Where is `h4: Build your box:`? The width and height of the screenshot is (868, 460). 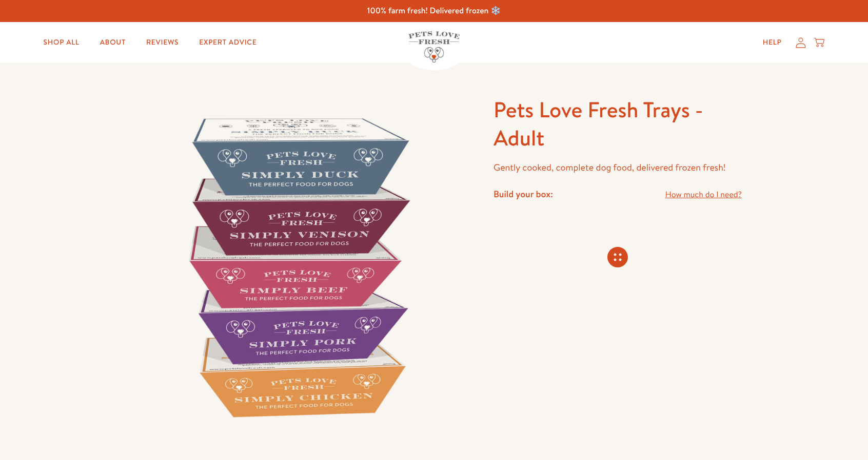 h4: Build your box: is located at coordinates (523, 194).